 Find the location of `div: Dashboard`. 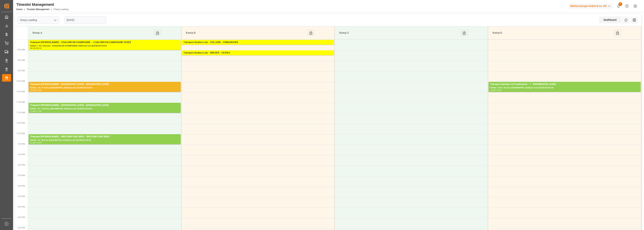

div: Dashboard is located at coordinates (611, 20).